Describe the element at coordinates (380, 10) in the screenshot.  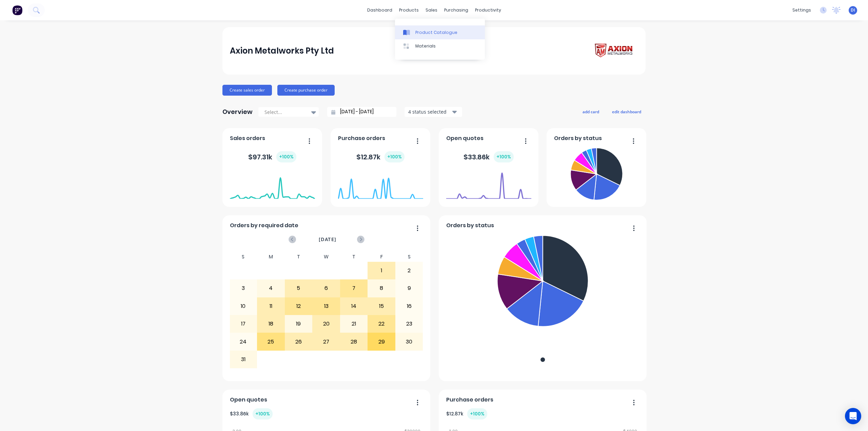
I see `a: dashboard` at that location.